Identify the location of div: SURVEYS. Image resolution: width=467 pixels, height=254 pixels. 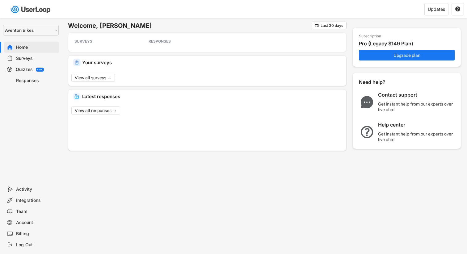
(102, 41).